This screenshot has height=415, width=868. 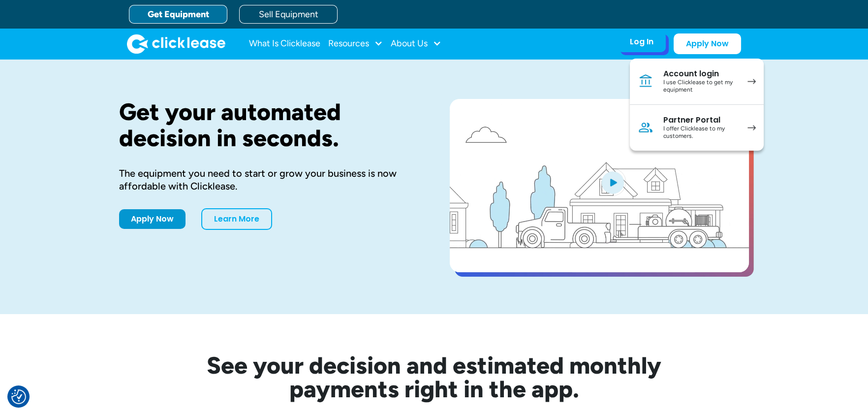 I want to click on div: Log In, so click(x=642, y=42).